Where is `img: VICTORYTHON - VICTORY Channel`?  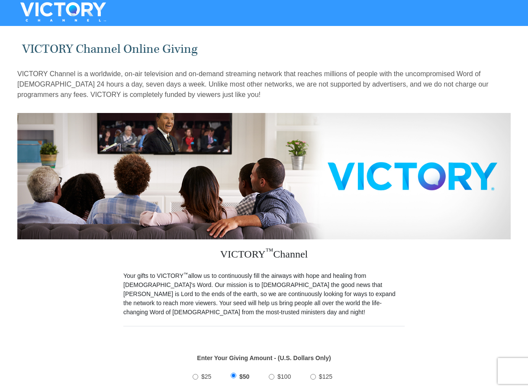
img: VICTORYTHON - VICTORY Channel is located at coordinates (63, 12).